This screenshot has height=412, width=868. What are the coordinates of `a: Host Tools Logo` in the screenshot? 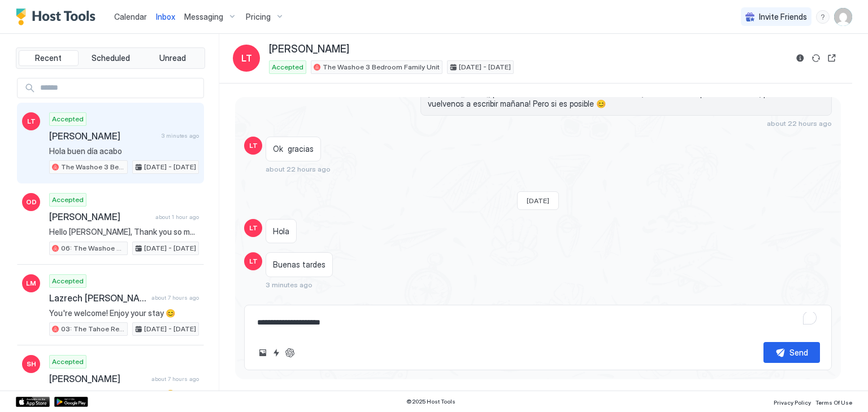 It's located at (58, 17).